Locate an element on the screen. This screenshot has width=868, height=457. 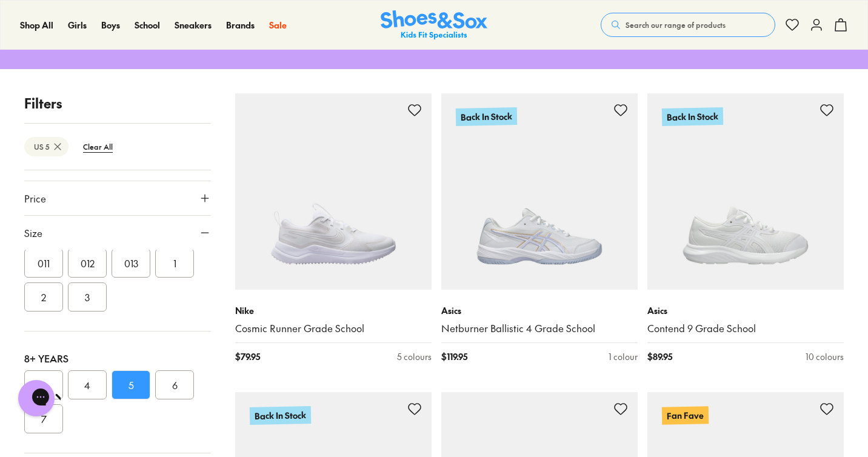
span: Girls is located at coordinates (77, 24).